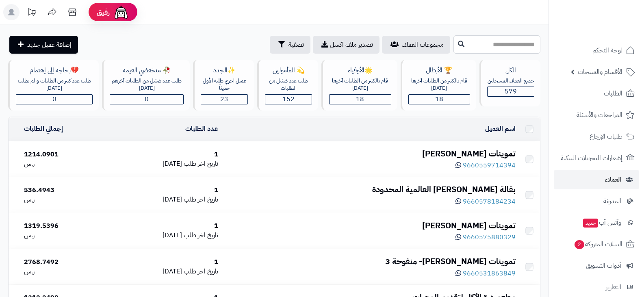 This screenshot has width=644, height=297. I want to click on span: أدوات التسويق, so click(604, 266).